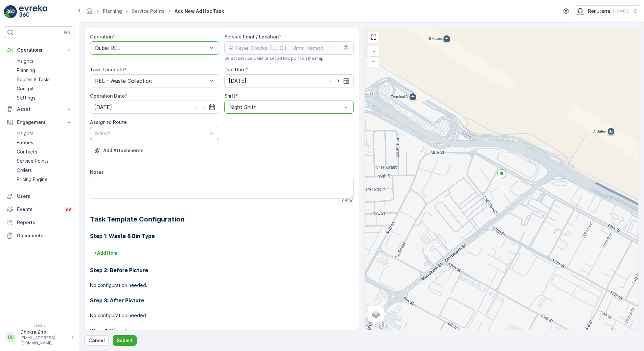 The width and height of the screenshot is (644, 351). I want to click on p: 99, so click(68, 210).